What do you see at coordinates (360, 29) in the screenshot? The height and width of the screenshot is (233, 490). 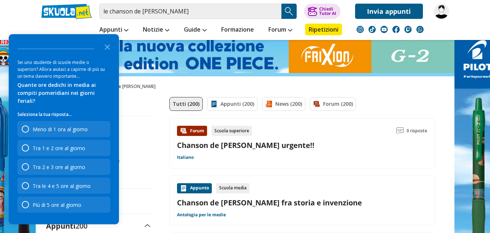 I see `img: instagram` at bounding box center [360, 29].